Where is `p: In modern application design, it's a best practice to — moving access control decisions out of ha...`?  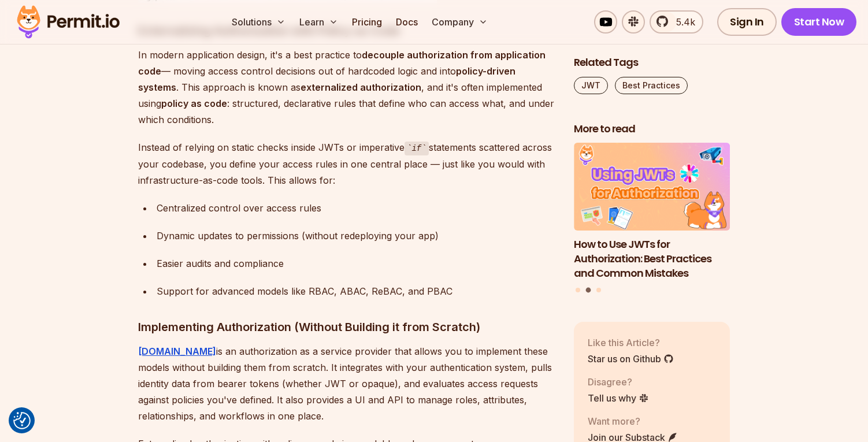 p: In modern application design, it's a best practice to — moving access control decisions out of ha... is located at coordinates (347, 87).